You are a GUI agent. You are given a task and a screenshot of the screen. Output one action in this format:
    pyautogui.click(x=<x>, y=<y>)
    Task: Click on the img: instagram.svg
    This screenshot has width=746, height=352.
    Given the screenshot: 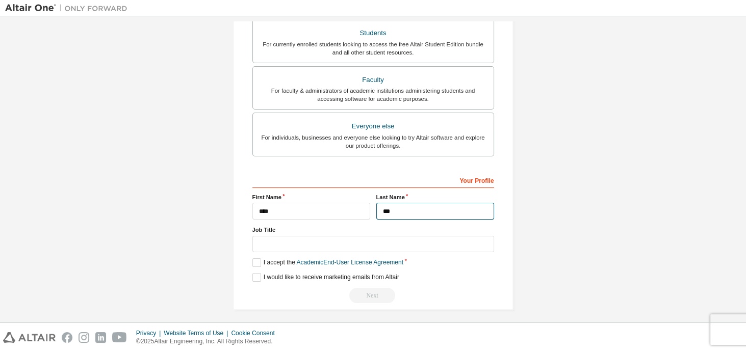 What is the action you would take?
    pyautogui.click(x=84, y=337)
    